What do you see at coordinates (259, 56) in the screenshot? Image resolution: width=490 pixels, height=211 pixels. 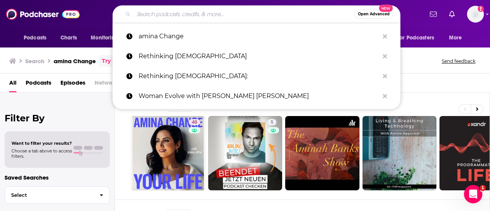 I see `p: Rethinking Christianity` at bounding box center [259, 56].